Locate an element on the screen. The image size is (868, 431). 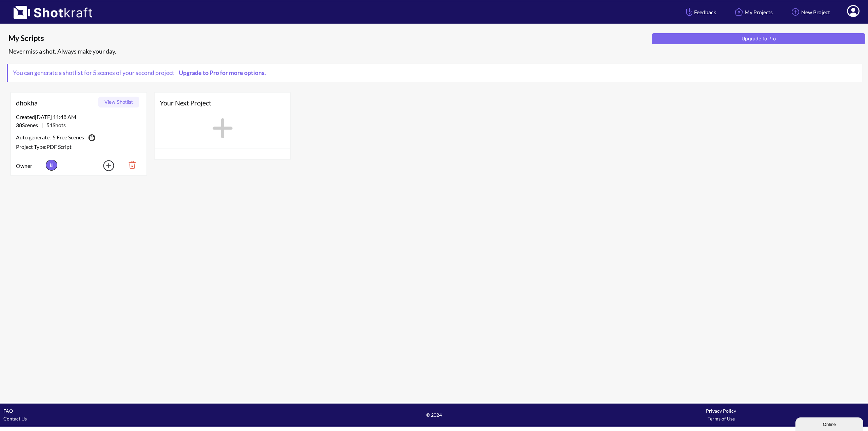
div: Terms of Use is located at coordinates (721, 418).